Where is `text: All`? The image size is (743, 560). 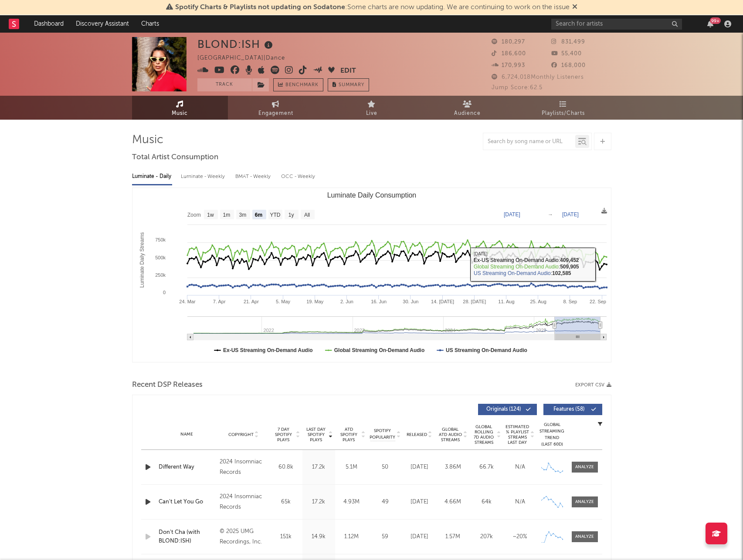
text: All is located at coordinates (306, 215).